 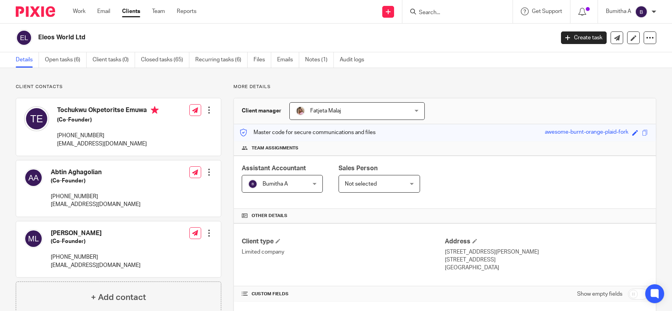 I want to click on a: Closed tasks (65), so click(x=165, y=60).